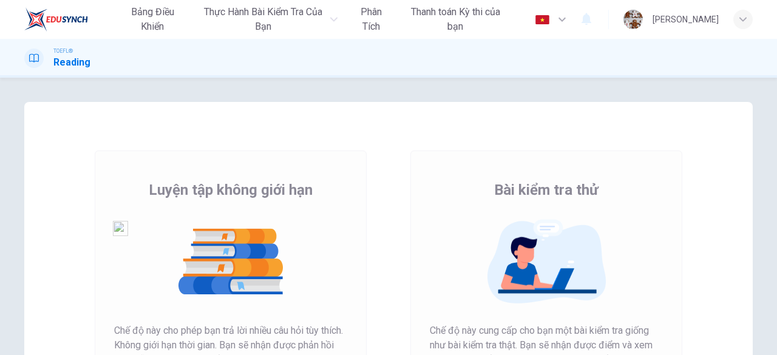  I want to click on span: TOEFL®, so click(63, 51).